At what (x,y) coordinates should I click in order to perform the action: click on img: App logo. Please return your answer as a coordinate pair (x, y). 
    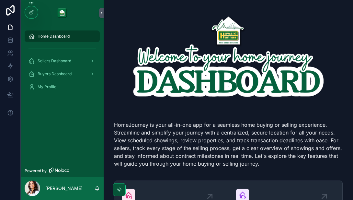
    Looking at the image, I should click on (62, 13).